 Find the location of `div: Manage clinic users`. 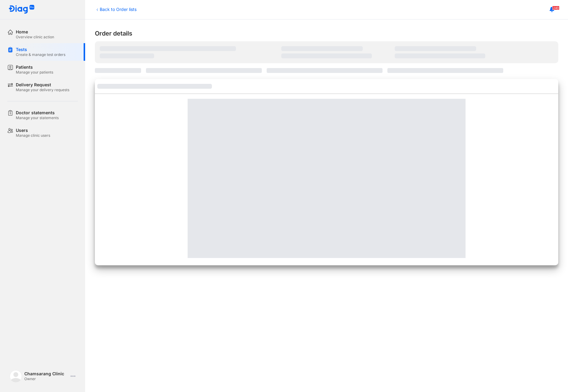

div: Manage clinic users is located at coordinates (33, 135).